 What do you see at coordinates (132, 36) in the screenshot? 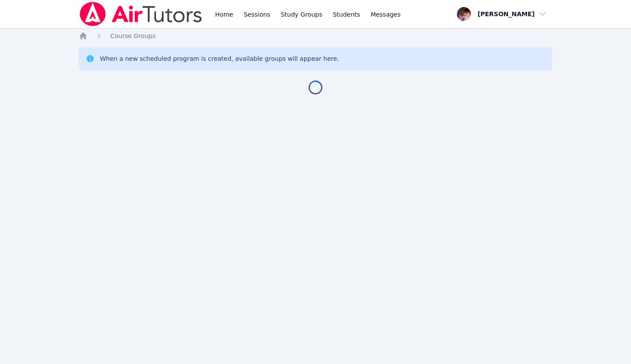
I see `span: Course Groups` at bounding box center [132, 36].